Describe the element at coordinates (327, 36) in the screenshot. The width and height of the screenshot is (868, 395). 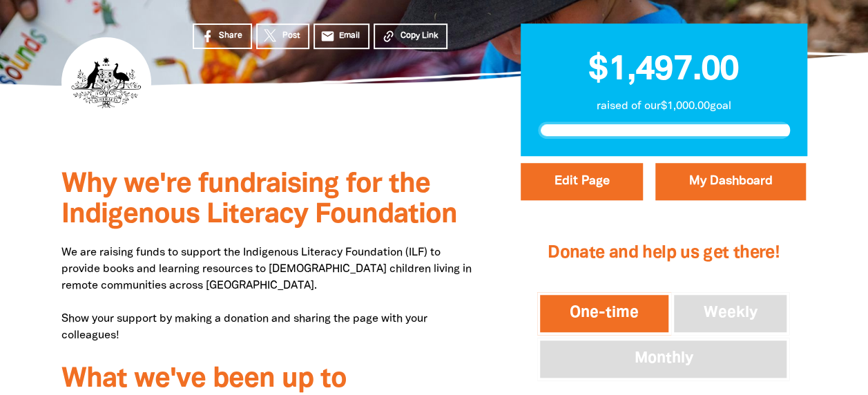
I see `i: email` at that location.